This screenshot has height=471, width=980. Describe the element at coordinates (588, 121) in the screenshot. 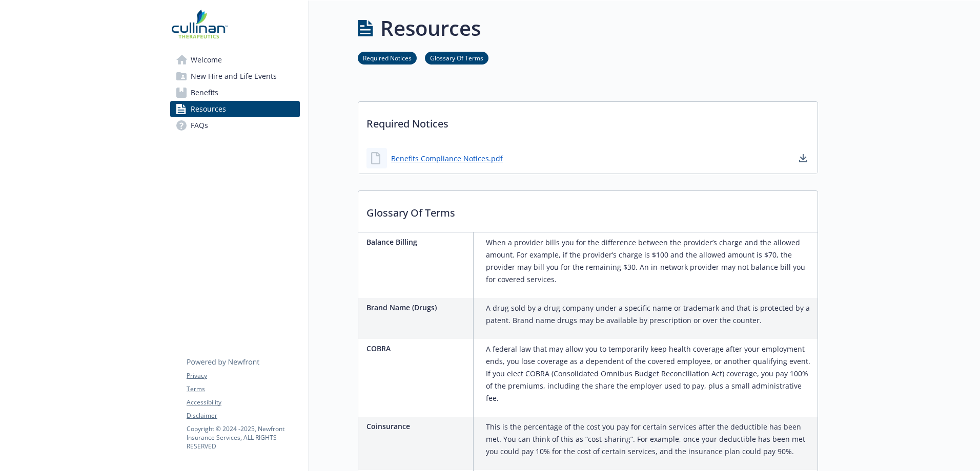

I see `p: Required Notices` at that location.